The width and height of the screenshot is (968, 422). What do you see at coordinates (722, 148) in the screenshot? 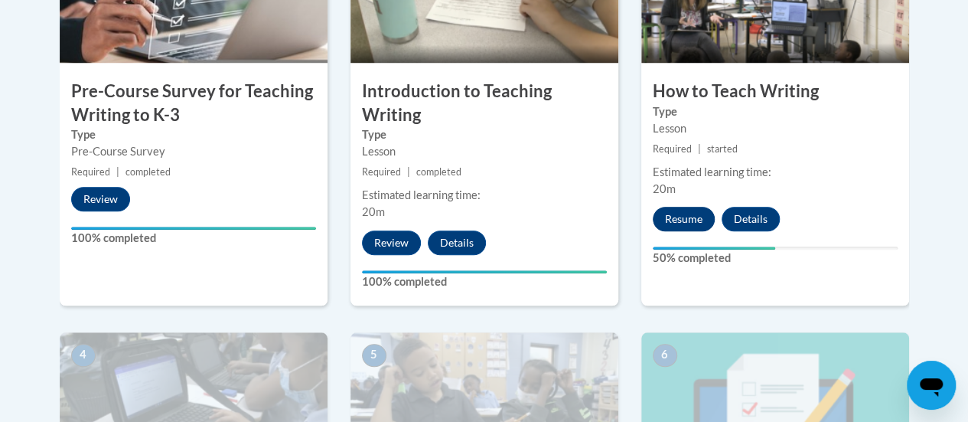
I see `span: started` at bounding box center [722, 148].